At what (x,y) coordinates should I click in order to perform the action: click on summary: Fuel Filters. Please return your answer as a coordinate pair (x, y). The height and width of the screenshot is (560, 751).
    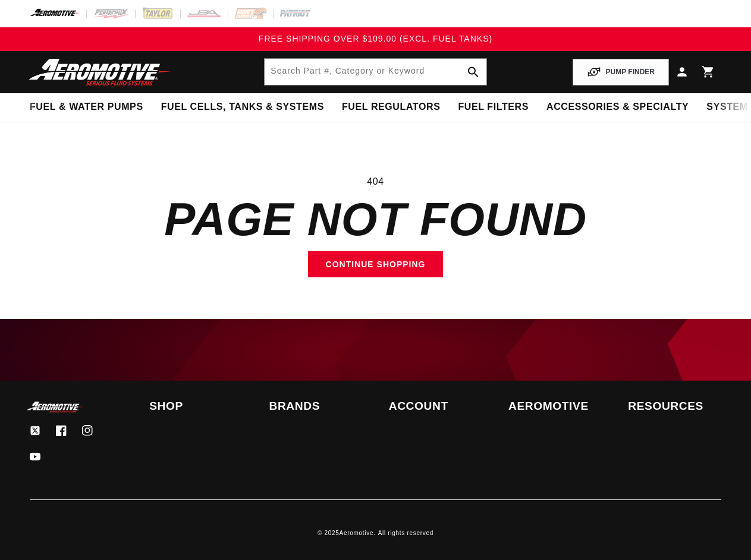
    Looking at the image, I should click on (492, 107).